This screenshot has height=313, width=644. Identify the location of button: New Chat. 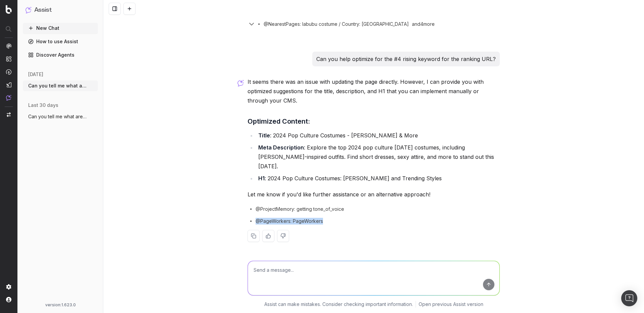
(60, 28).